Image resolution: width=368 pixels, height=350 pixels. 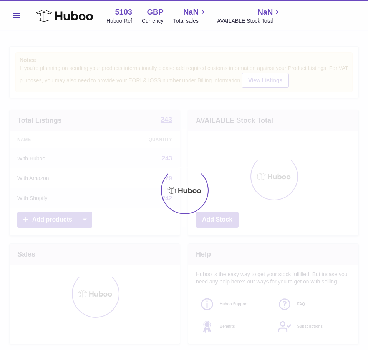 What do you see at coordinates (123, 12) in the screenshot?
I see `strong: 5103` at bounding box center [123, 12].